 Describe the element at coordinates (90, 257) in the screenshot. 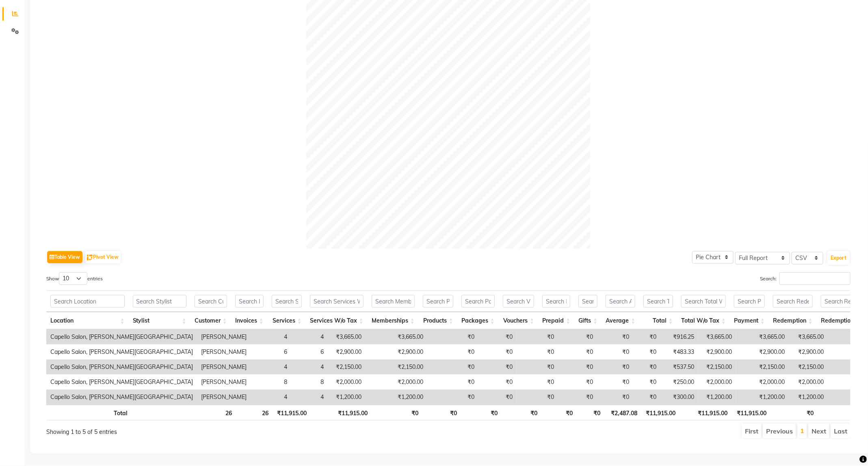

I see `img: pivot.png` at that location.